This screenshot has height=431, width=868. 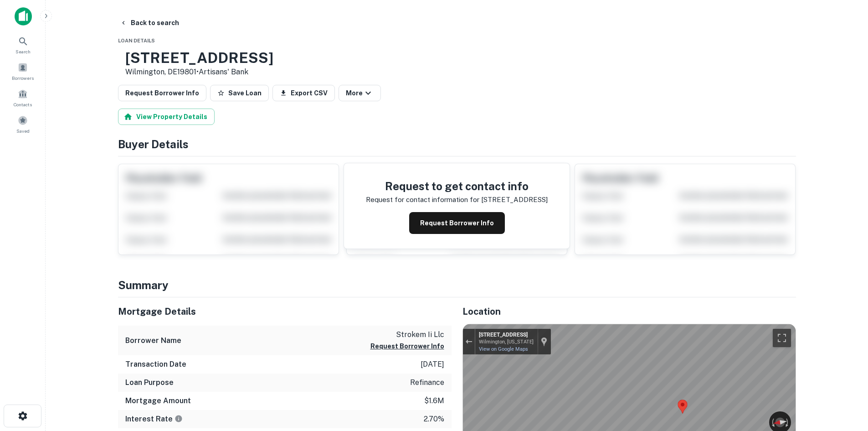 What do you see at coordinates (158, 401) in the screenshot?
I see `h6: Mortgage Amount` at bounding box center [158, 401].